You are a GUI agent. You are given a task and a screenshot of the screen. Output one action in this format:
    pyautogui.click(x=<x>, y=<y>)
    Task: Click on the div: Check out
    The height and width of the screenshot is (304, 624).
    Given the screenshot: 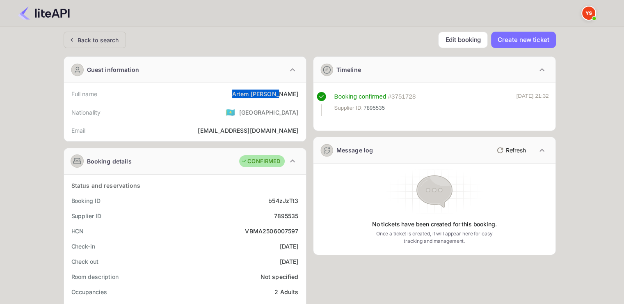 What is the action you would take?
    pyautogui.click(x=85, y=261)
    